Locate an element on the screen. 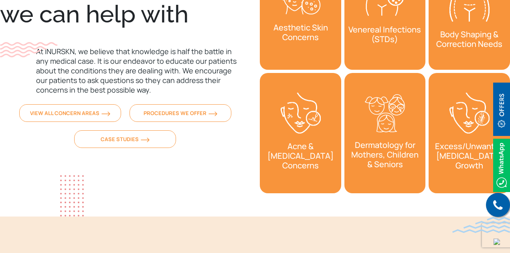  img: mother-children-senior is located at coordinates (385, 113).